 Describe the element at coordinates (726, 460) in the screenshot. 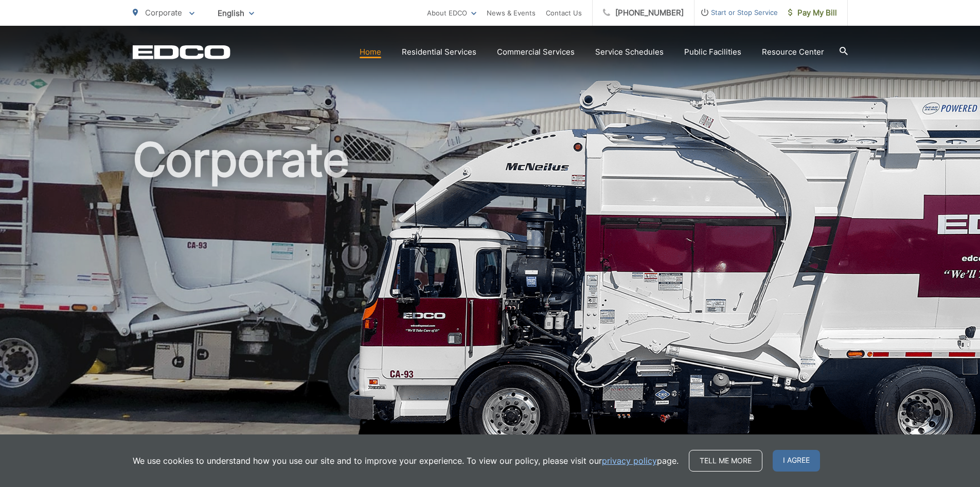

I see `a: Tell me more` at that location.